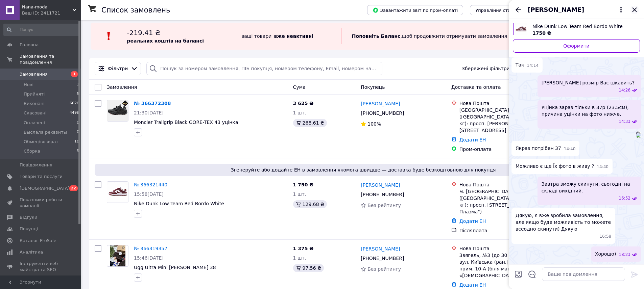 This screenshot has height=289, width=644. What do you see at coordinates (576, 30) in the screenshot?
I see `a: Переглянути товар` at bounding box center [576, 30].